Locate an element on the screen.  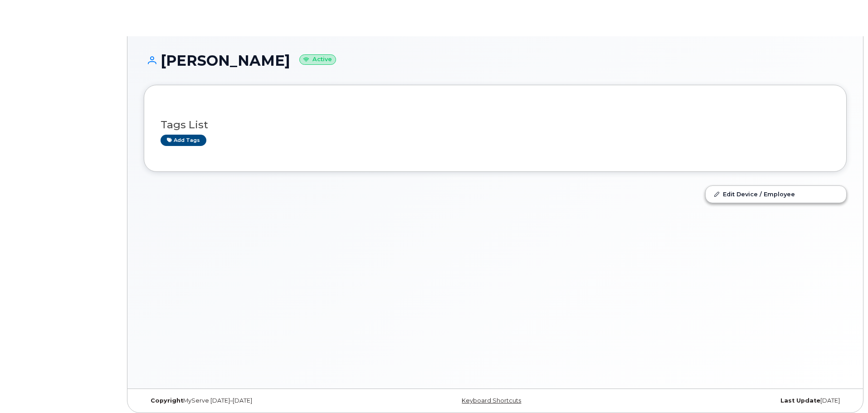
h3: Tags List is located at coordinates (495, 125).